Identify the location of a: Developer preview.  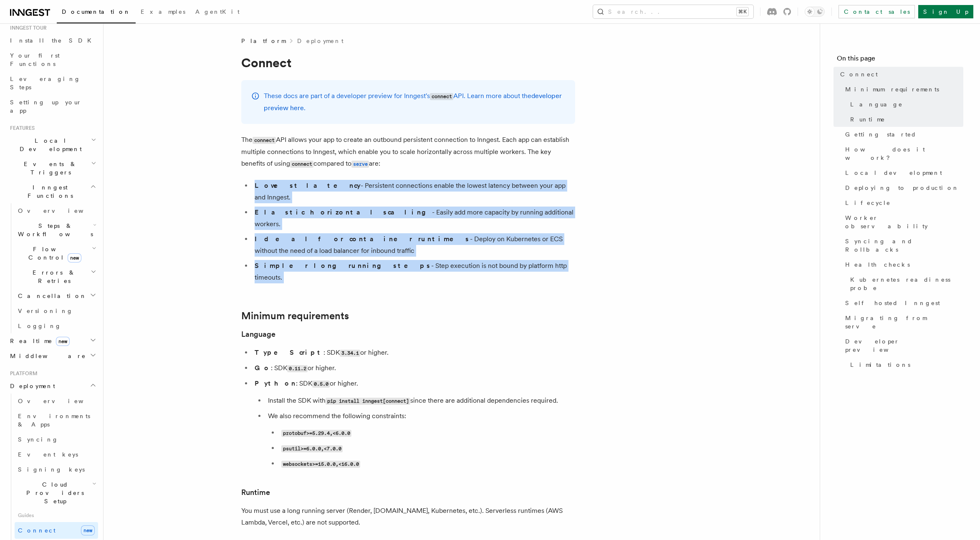
(902, 346).